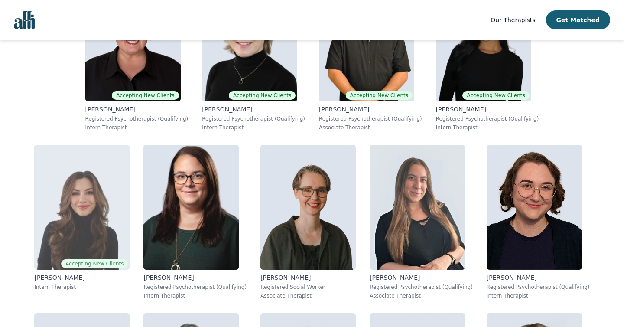 The image size is (624, 327). I want to click on img: Shannon_Vokes, so click(417, 207).